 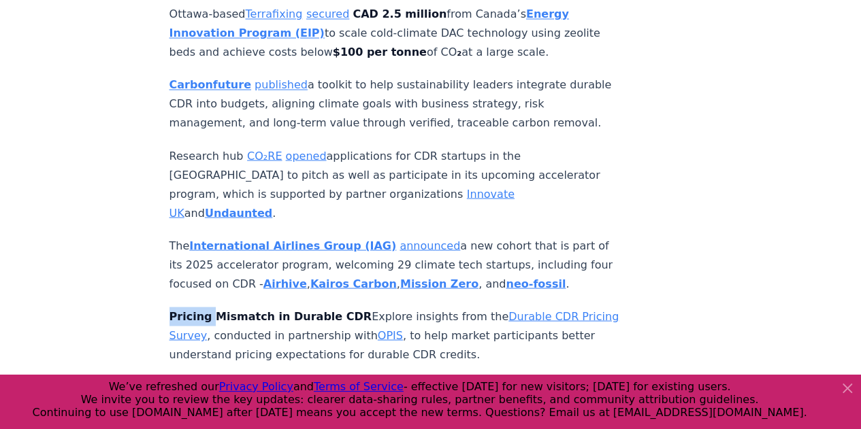 I want to click on a: Undaunted, so click(x=238, y=212).